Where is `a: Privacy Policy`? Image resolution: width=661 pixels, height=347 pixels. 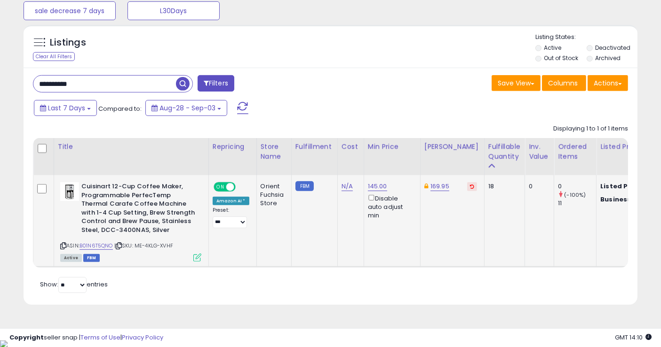
a: Privacy Policy is located at coordinates (142, 338).